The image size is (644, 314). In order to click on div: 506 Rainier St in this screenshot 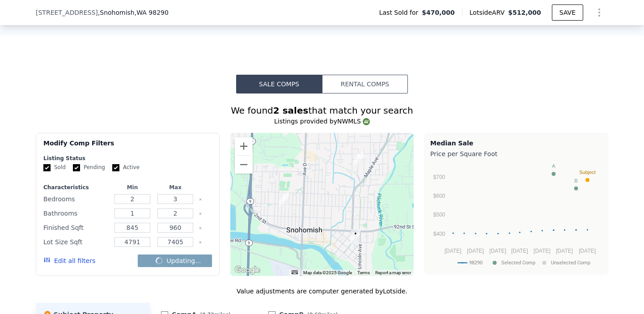, I will do `click(356, 237)`.